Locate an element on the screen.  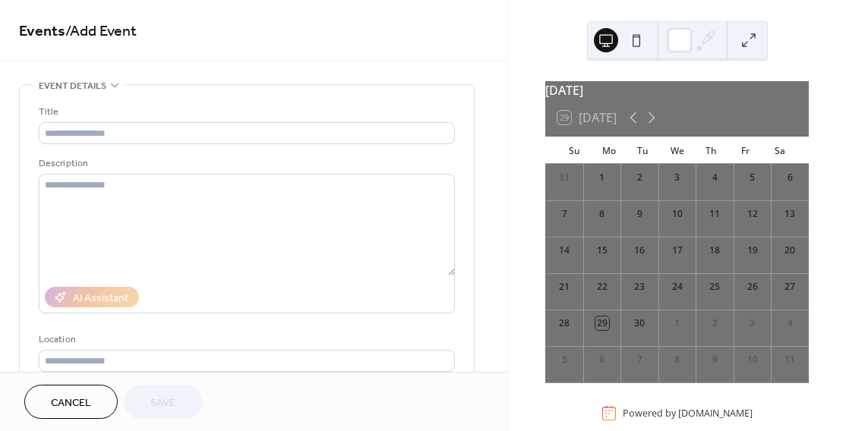
div: 21 is located at coordinates (564, 287).